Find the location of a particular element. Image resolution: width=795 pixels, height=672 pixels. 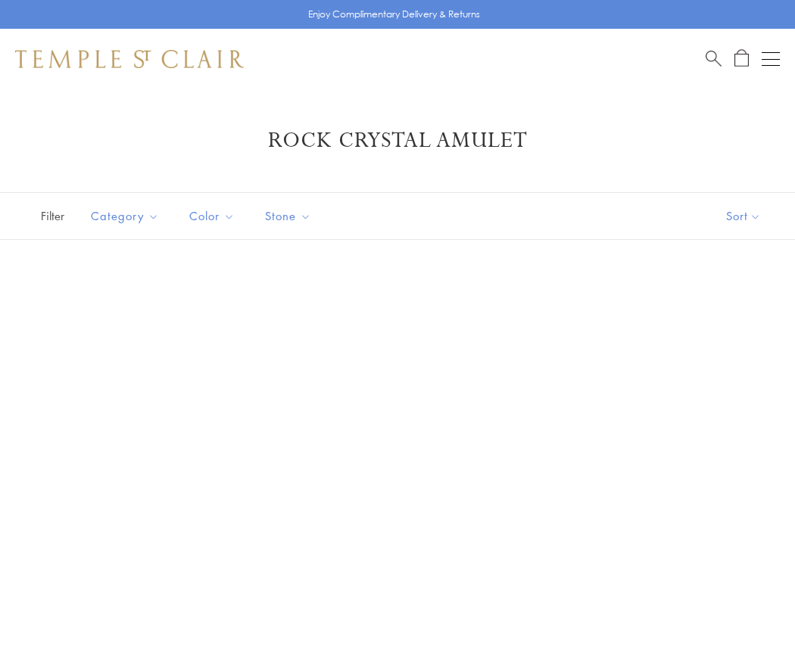

button: Category is located at coordinates (125, 216).